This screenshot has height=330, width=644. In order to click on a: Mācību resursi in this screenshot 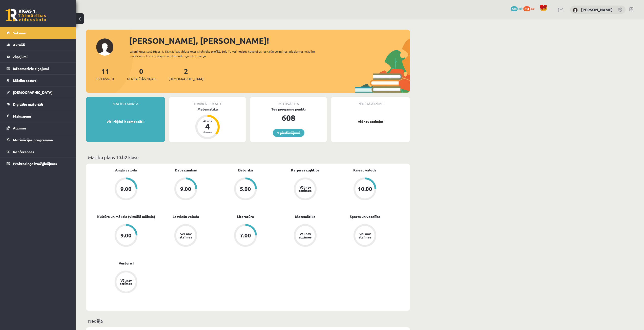, I will do `click(38, 80)`.